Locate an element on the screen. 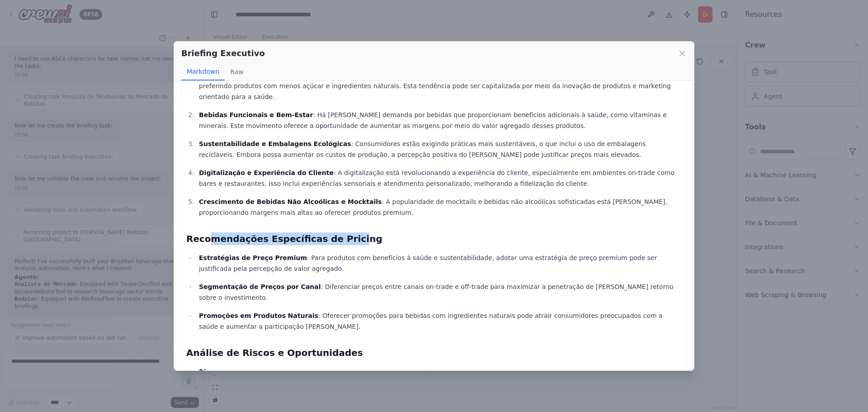 This screenshot has height=412, width=868. h2: Análise de Riscos e Oportunidades is located at coordinates (434, 353).